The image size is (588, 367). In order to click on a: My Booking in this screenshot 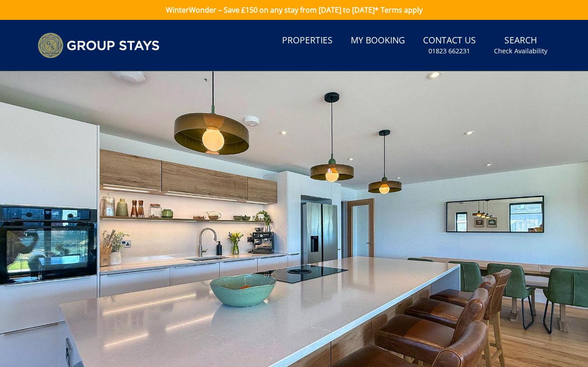, I will do `click(378, 41)`.